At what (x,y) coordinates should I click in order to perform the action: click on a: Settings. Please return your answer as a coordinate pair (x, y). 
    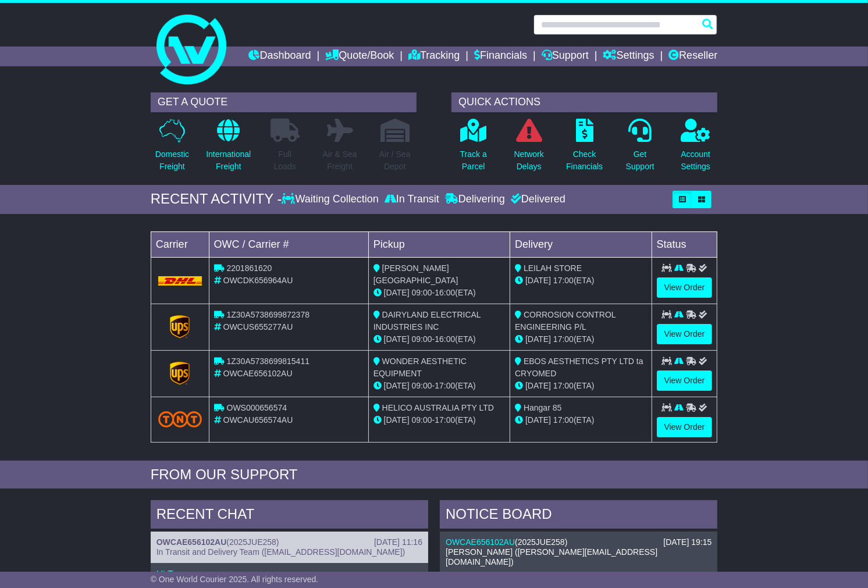
    Looking at the image, I should click on (629, 56).